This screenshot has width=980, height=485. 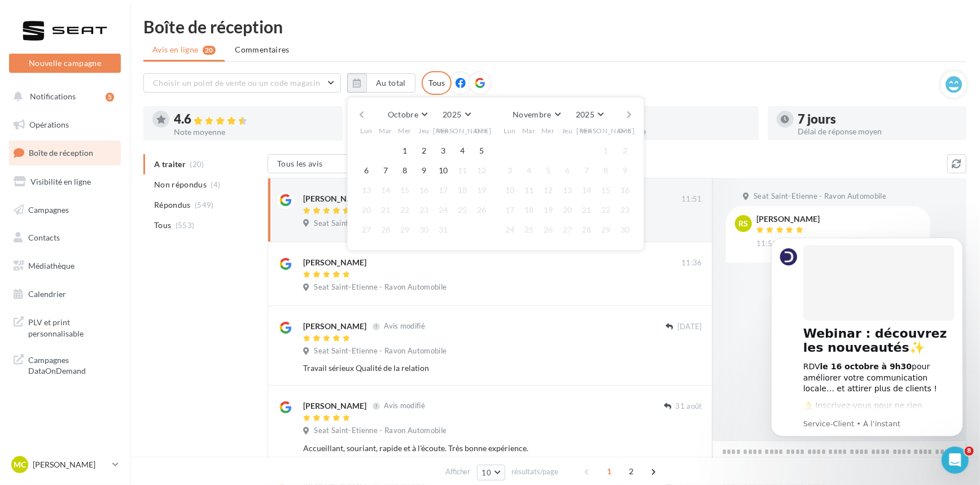 I want to click on div: Message content, so click(x=125, y=106).